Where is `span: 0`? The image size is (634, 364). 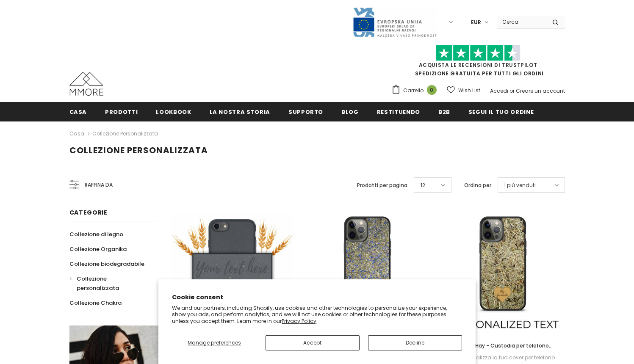
span: 0 is located at coordinates (432, 90).